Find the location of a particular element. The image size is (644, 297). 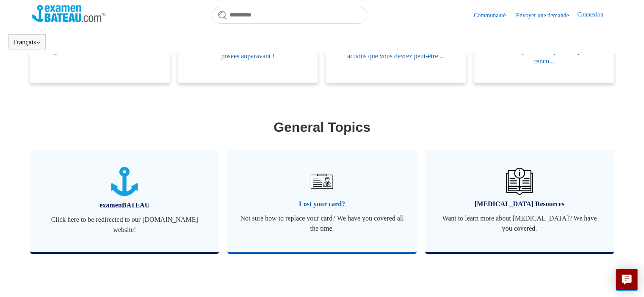

img: 01JTNN85WSQ5FQ6HNXPDSZ7SRA is located at coordinates (125, 182).